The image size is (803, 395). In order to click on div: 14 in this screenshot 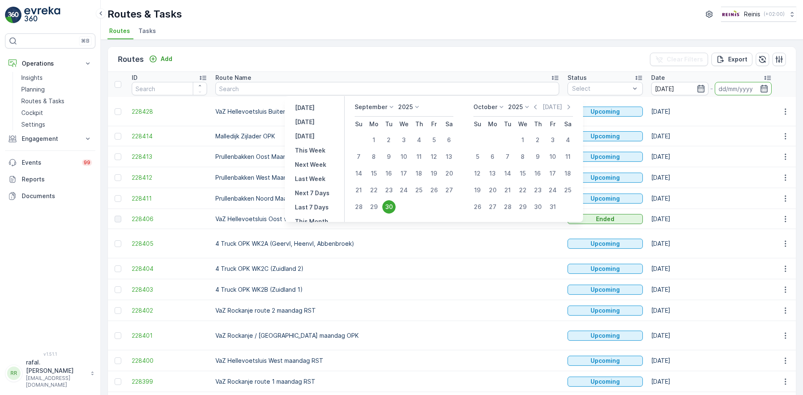, I will do `click(508, 174)`.